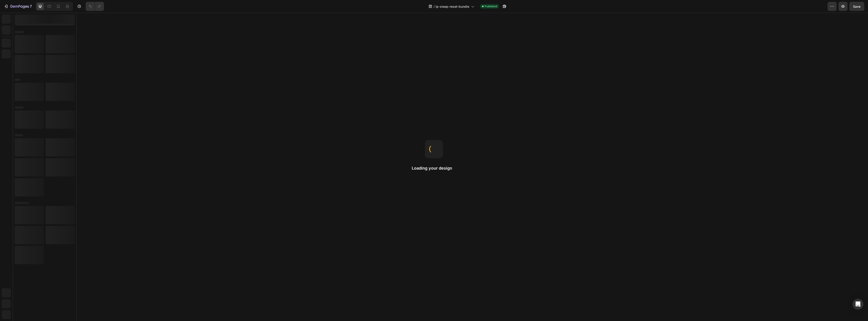 This screenshot has width=868, height=321. What do you see at coordinates (434, 168) in the screenshot?
I see `h2: Loading your design` at bounding box center [434, 168].